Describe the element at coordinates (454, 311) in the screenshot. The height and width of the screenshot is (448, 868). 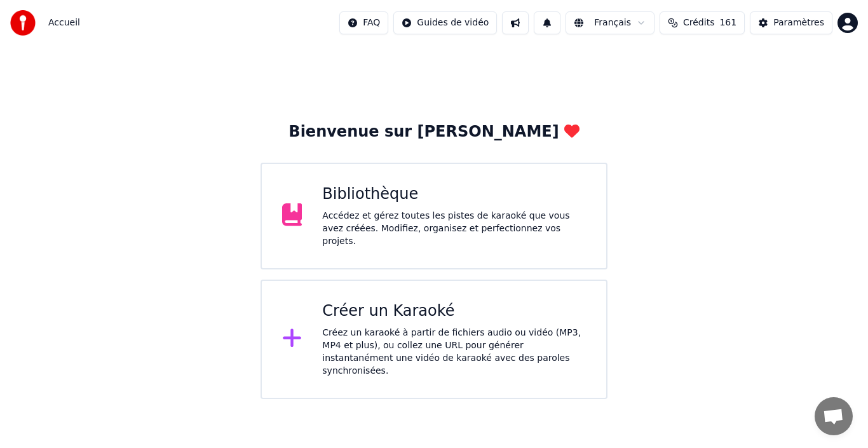
I see `div: Créer un Karaoké` at that location.